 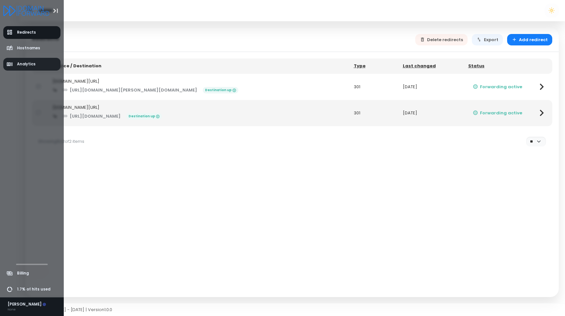 What do you see at coordinates (32, 32) in the screenshot?
I see `a: Redirects` at bounding box center [32, 32].